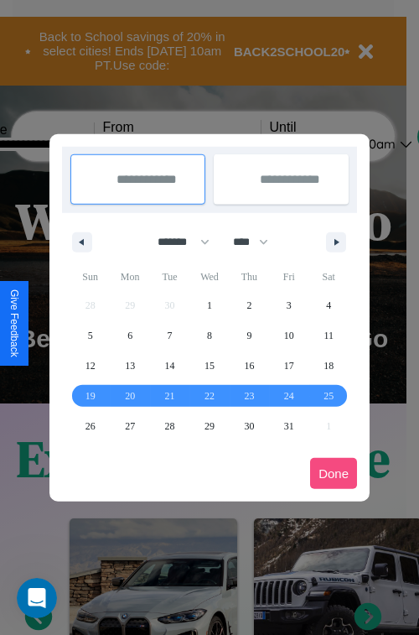 This screenshot has height=635, width=419. Describe the element at coordinates (249, 426) in the screenshot. I see `span: 30` at that location.